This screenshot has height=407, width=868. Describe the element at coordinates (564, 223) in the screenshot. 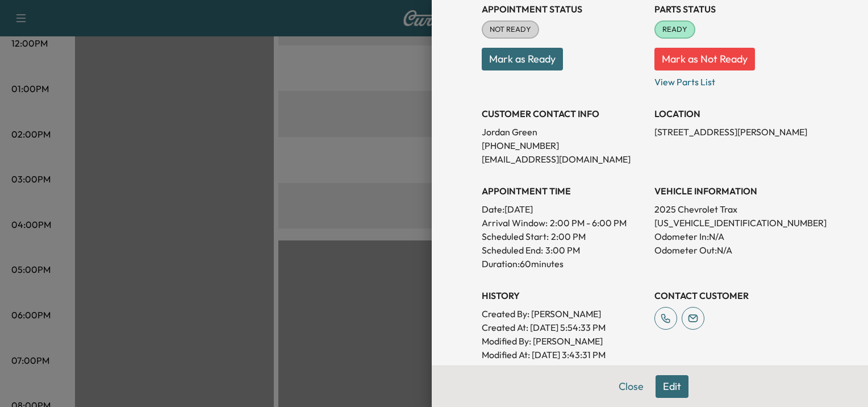

I see `p: Arrival Window:` at that location.